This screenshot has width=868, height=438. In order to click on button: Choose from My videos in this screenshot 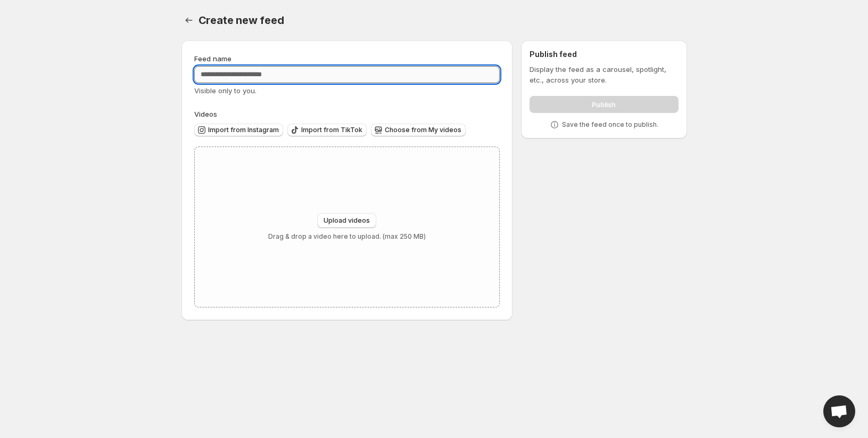, I will do `click(418, 130)`.